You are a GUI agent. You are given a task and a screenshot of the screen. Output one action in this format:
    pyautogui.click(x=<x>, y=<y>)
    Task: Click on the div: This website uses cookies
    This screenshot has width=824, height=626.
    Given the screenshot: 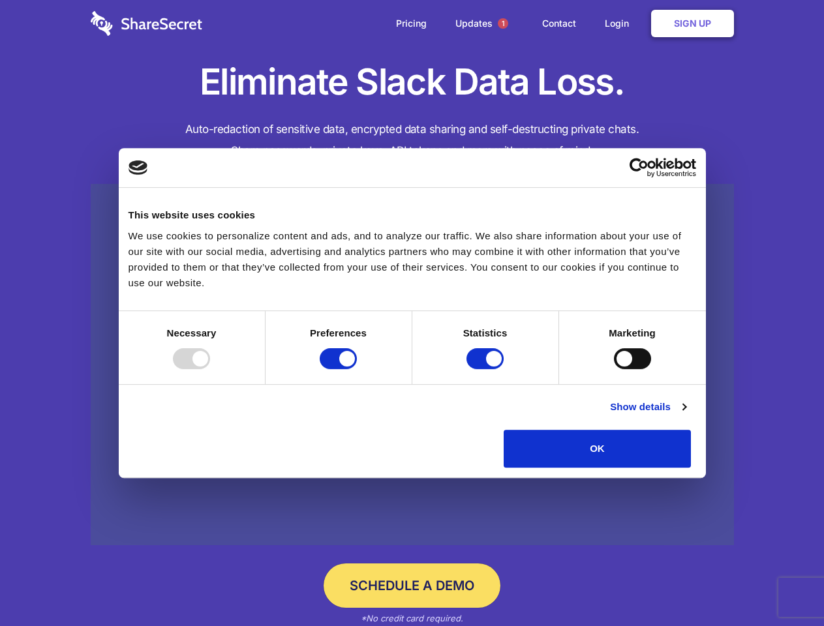 What is the action you would take?
    pyautogui.click(x=412, y=215)
    